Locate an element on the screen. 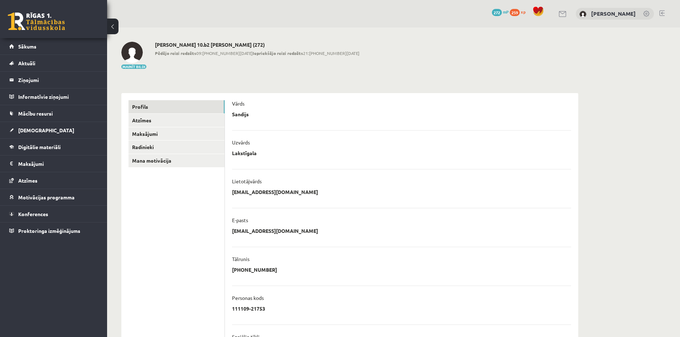 This screenshot has width=680, height=337. p: 111109-21753 is located at coordinates (248, 309).